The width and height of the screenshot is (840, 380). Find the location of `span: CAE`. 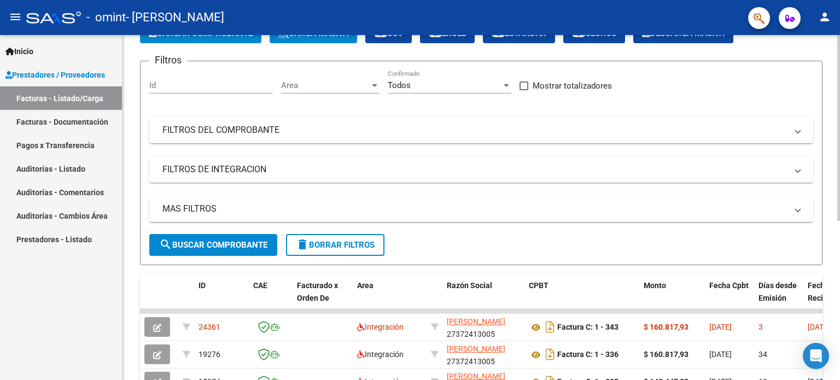

span: CAE is located at coordinates (260, 286).